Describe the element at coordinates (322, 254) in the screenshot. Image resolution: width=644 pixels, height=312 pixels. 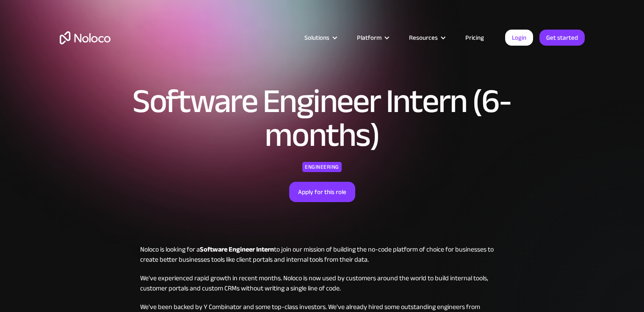
I see `p: Noloco is looking for a to join our mission of building the no-code platform of choice for busine...` at that location.